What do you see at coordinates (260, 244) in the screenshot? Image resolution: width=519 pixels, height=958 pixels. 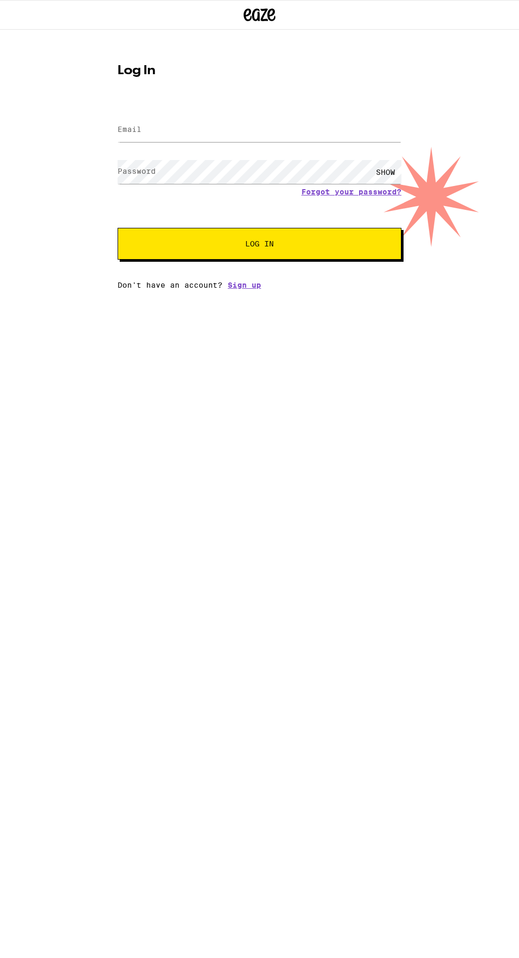 I see `span: Log In` at bounding box center [260, 244].